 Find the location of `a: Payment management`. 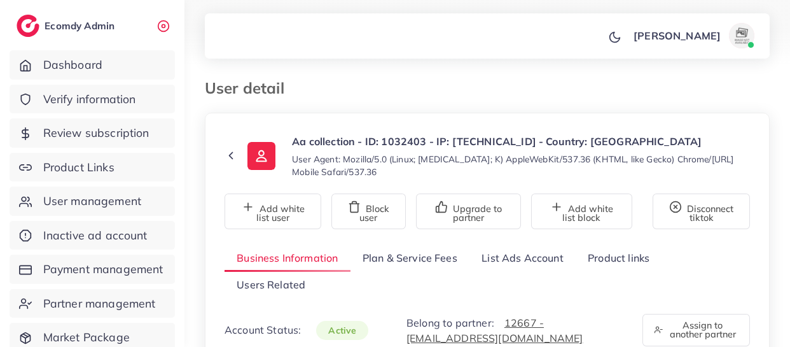

a: Payment management is located at coordinates (92, 269).